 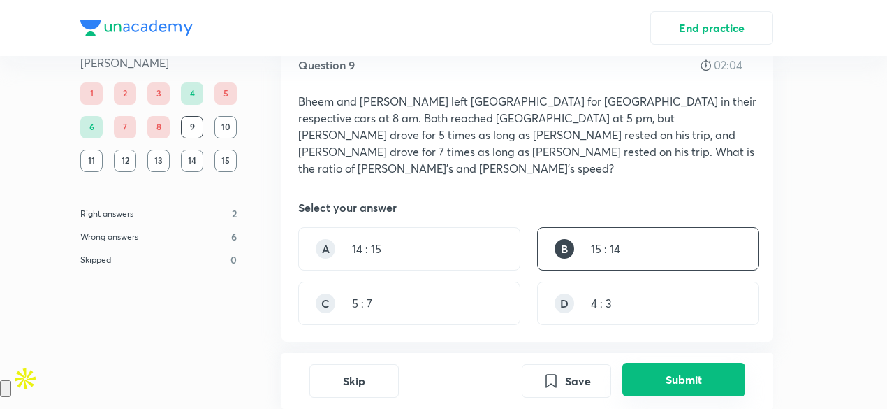 What do you see at coordinates (192, 127) in the screenshot?
I see `div: 9` at bounding box center [192, 127].